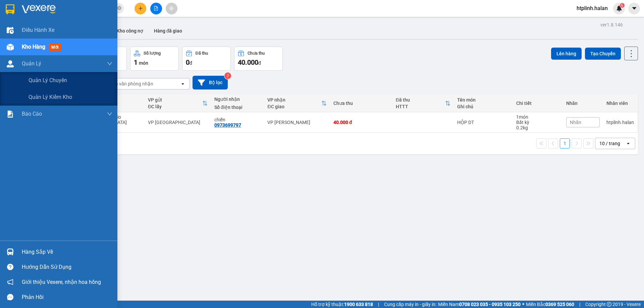 Image resolution: width=644 pixels, height=308 pixels. Describe the element at coordinates (622, 6) in the screenshot. I see `sup: 6` at that location.